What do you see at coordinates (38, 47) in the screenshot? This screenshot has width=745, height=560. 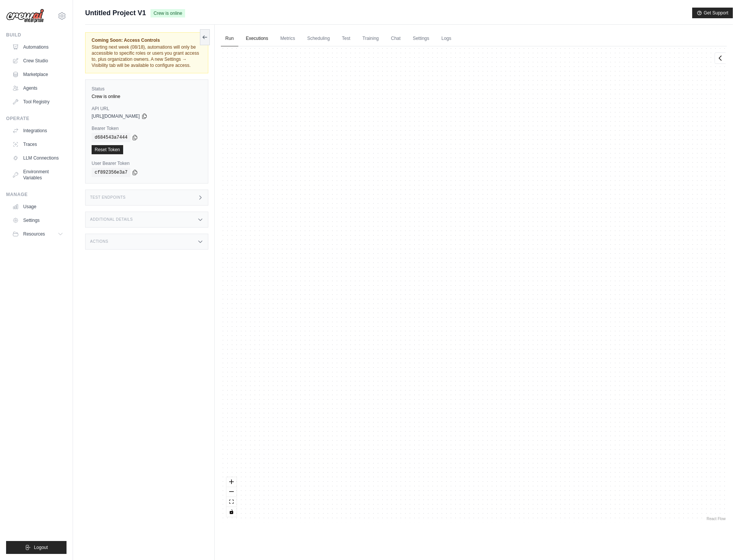 I see `a: Automations` at bounding box center [38, 47].